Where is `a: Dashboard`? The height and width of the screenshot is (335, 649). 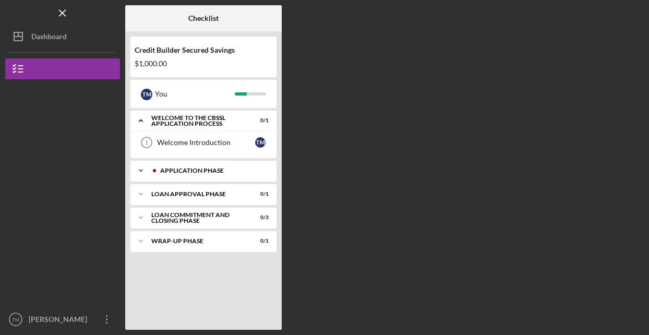 a: Dashboard is located at coordinates (63, 37).